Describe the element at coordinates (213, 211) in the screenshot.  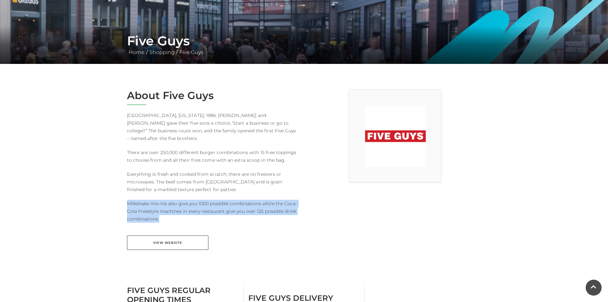
I see `p: Milkshake mix-ins also give you 1000 possible combinations while the Coca-Cola Freestyle machines...` at that location.